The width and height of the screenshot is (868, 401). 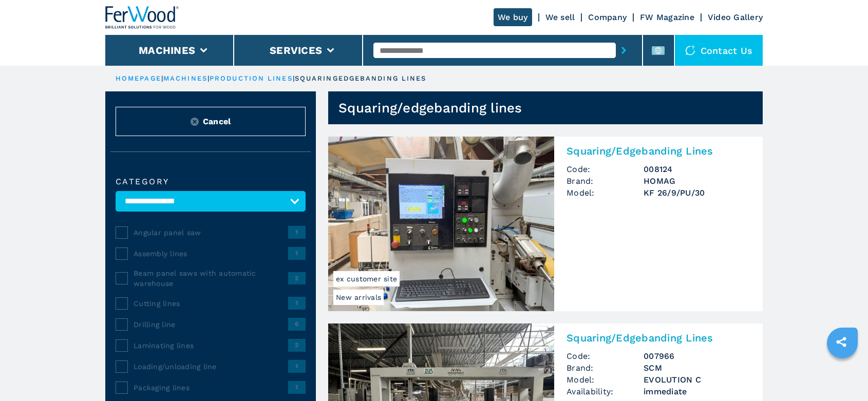 What do you see at coordinates (186, 78) in the screenshot?
I see `a: machines` at bounding box center [186, 78].